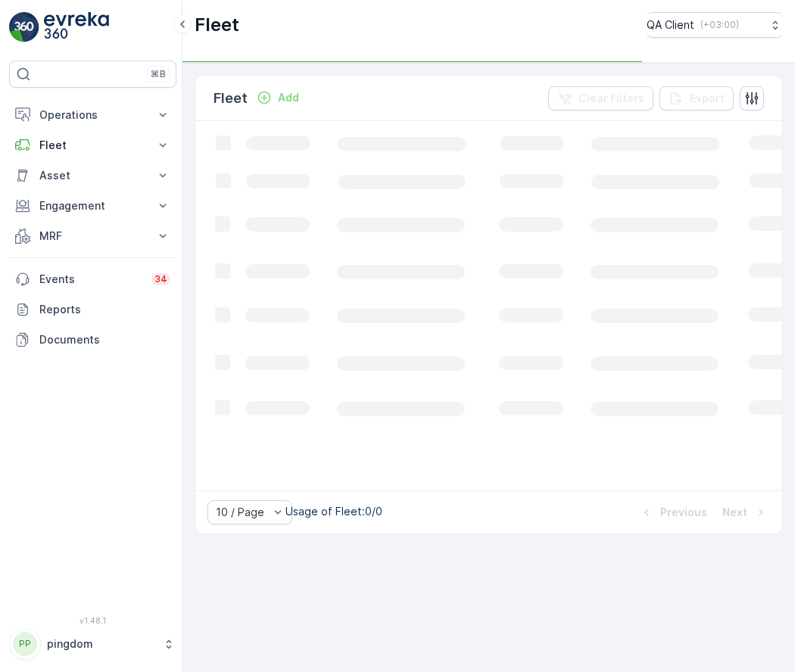  I want to click on p: Previous, so click(683, 512).